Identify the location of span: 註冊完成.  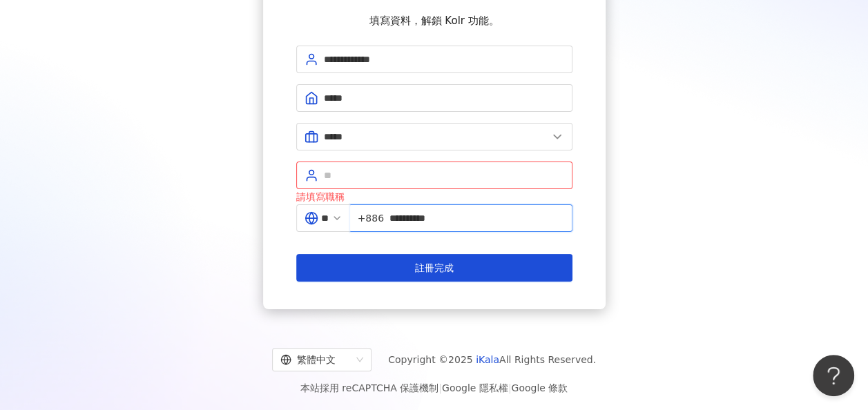
(434, 268).